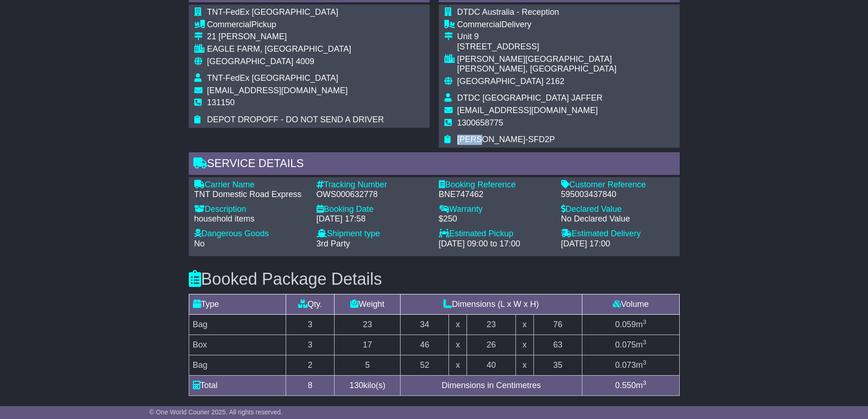 This screenshot has height=419, width=868. Describe the element at coordinates (618, 219) in the screenshot. I see `div: No Declared Value` at that location.